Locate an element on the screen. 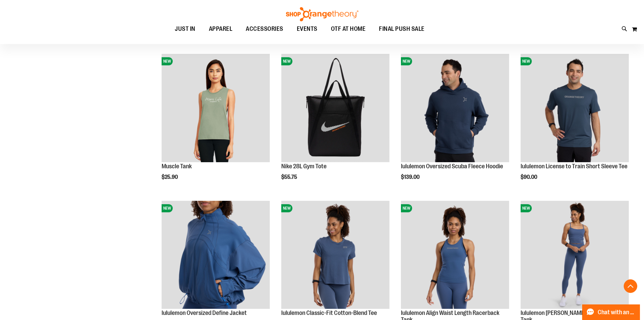  img: lululemon Oversized Define Jacket is located at coordinates (216, 255).